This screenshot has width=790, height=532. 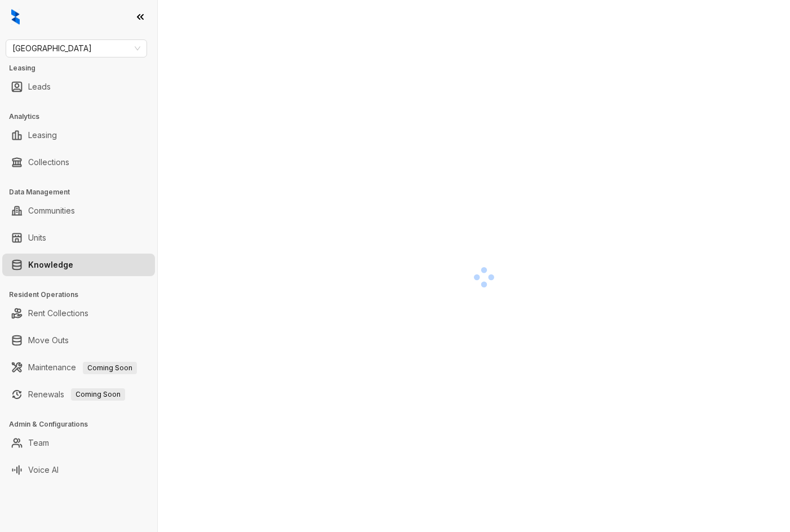 I want to click on a: RenewalsComing Soon, so click(x=77, y=395).